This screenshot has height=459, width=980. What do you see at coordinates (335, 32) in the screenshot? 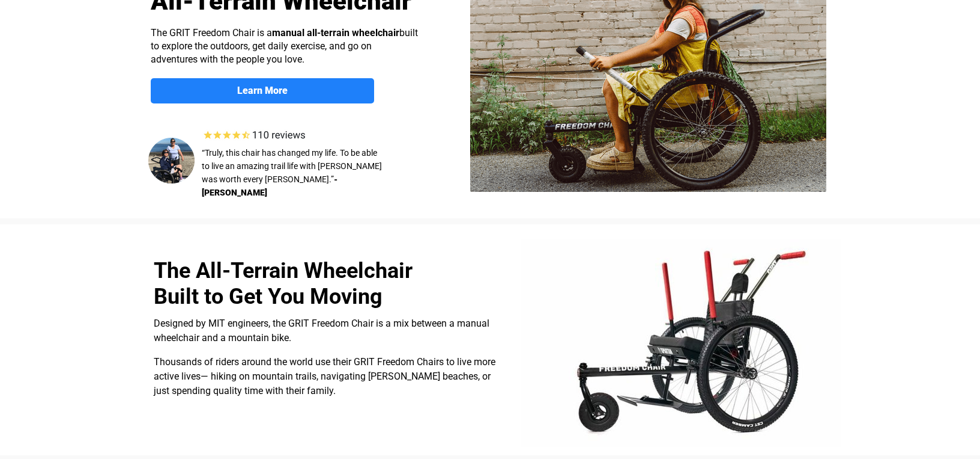
I see `strong: manual all-terrain wheelchair` at bounding box center [335, 32].